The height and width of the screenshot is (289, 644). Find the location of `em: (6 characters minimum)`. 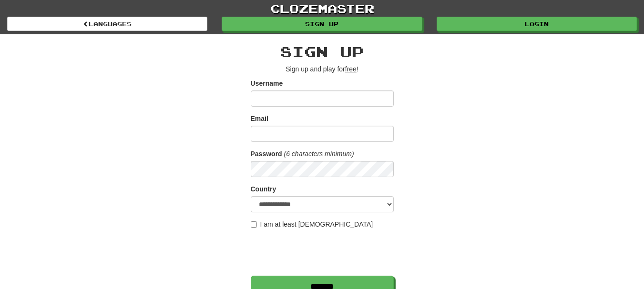

em: (6 characters minimum) is located at coordinates (319, 154).